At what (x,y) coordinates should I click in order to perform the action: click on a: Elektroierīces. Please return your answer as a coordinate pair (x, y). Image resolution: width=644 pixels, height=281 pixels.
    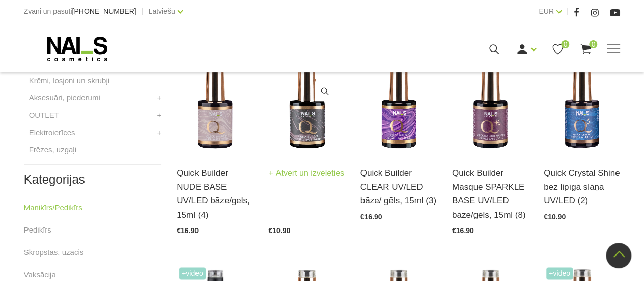
    Looking at the image, I should click on (52, 133).